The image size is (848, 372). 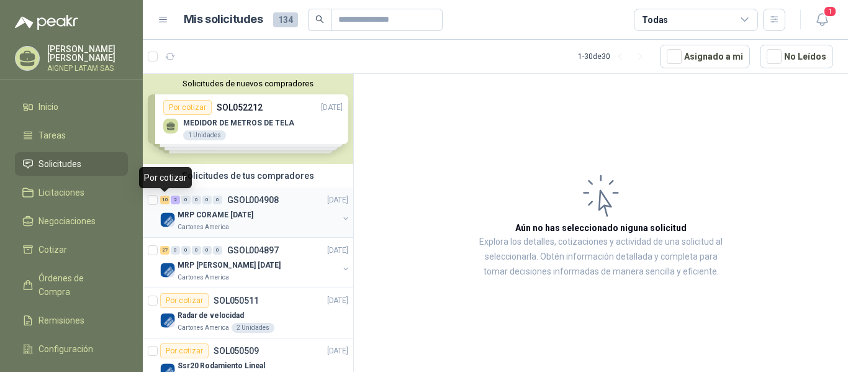 What do you see at coordinates (88, 68) in the screenshot?
I see `p: AIGNEP LATAM SAS` at bounding box center [88, 68].